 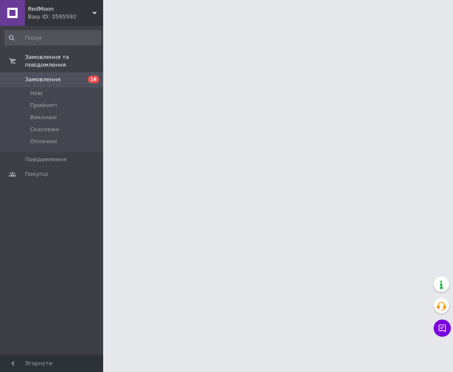 I want to click on span: Замовлення та повідомлення, so click(x=64, y=61).